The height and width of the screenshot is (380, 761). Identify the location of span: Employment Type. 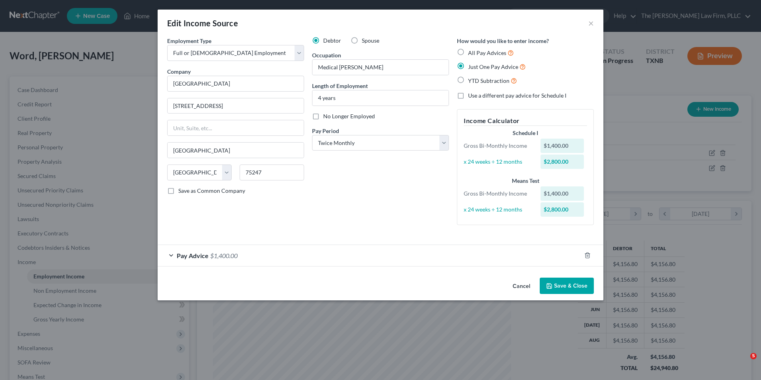
(189, 41).